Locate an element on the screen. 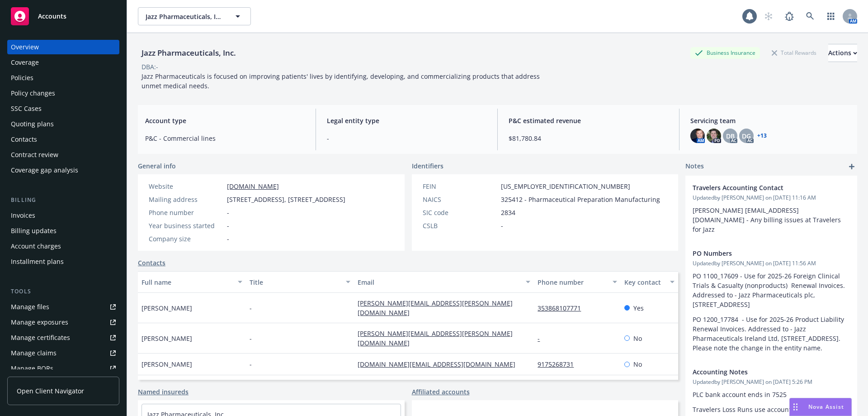 This screenshot has width=868, height=416. div: Year business started is located at coordinates (186, 225).